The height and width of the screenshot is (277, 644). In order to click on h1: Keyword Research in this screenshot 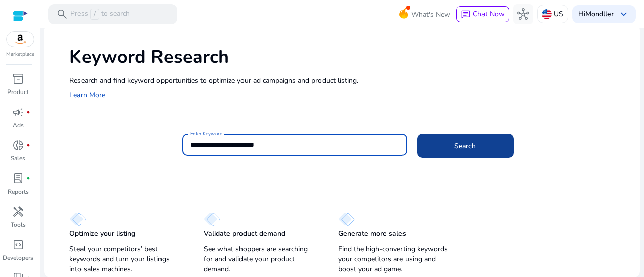, I will do `click(350, 56)`.